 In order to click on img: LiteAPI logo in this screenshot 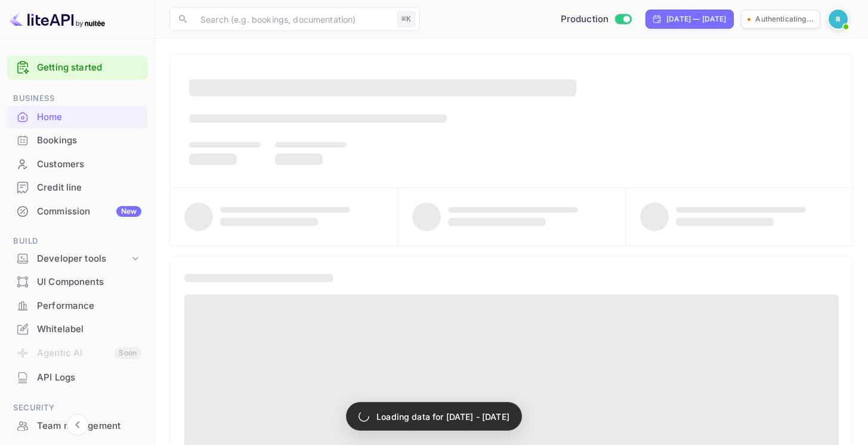, I will do `click(57, 19)`.